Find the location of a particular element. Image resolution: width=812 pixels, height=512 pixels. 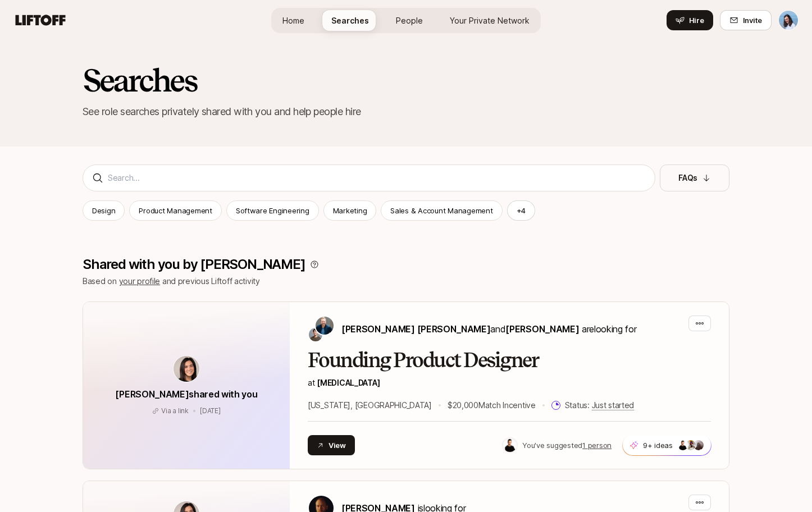

div: Sales & Account Management is located at coordinates (441, 210).